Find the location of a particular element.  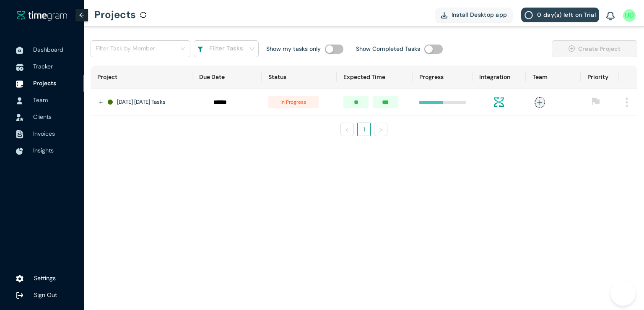

button: 0 day(s) left on Trial is located at coordinates (561, 15).